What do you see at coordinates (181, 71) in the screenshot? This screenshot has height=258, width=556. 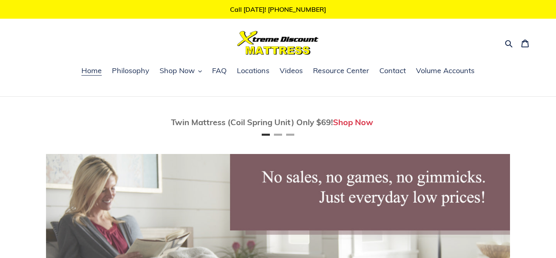 I see `button: Shop Now` at bounding box center [181, 71].